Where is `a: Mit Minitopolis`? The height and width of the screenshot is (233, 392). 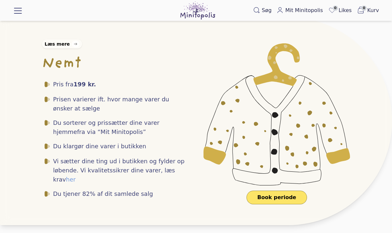 a: Mit Minitopolis is located at coordinates (300, 10).